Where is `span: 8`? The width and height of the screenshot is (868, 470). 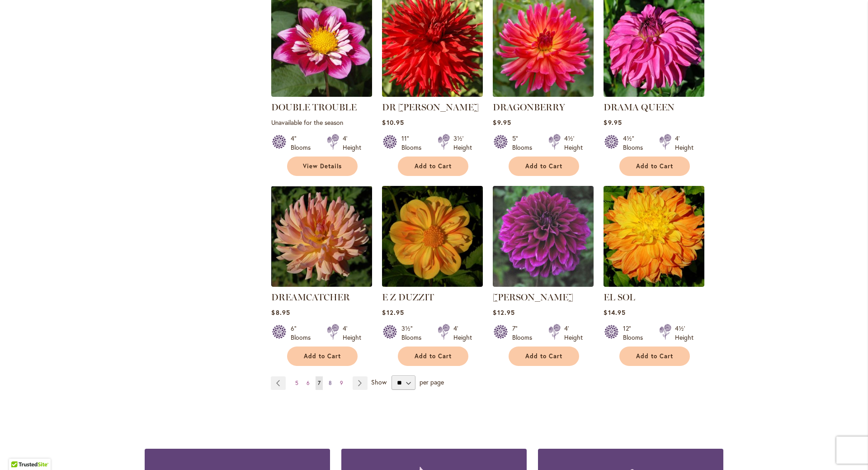
span: 8 is located at coordinates (330, 383).